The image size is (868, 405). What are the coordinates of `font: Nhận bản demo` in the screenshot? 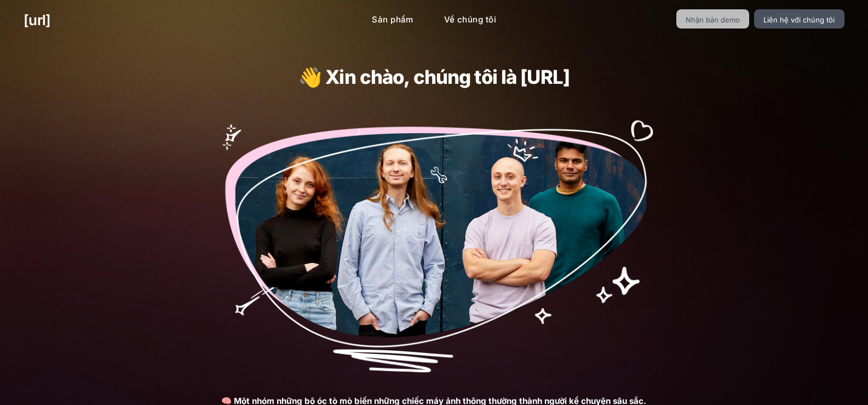 It's located at (713, 20).